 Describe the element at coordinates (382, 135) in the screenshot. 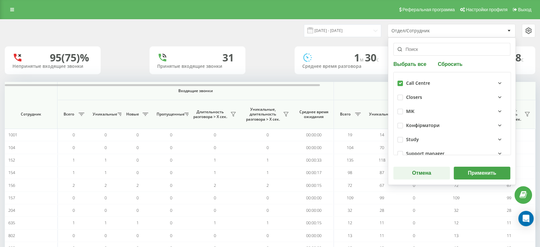

I see `span: 14` at that location.